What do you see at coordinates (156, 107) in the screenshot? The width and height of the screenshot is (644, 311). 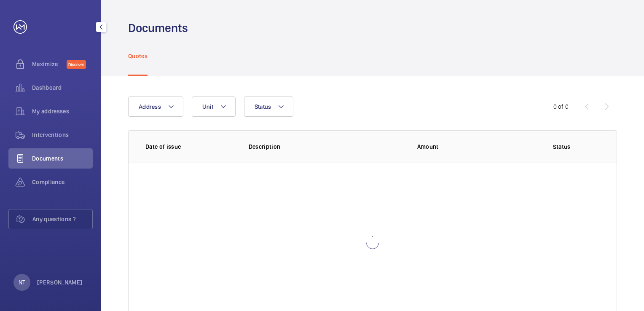 I see `button: Address` at bounding box center [156, 107].